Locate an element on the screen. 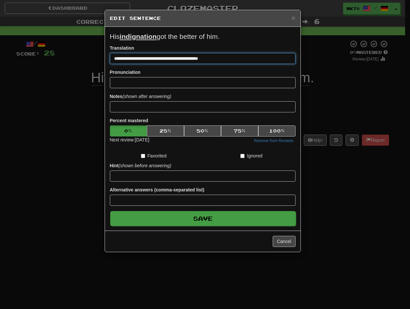 Image resolution: width=410 pixels, height=309 pixels. label: Percent mastered is located at coordinates (129, 121).